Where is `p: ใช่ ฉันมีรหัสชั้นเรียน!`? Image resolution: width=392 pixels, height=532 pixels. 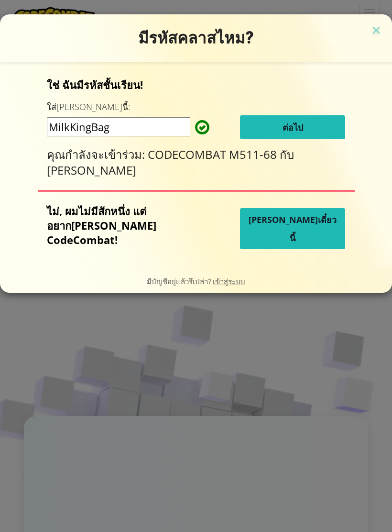 p: ใช่ ฉันมีรหัสชั้นเรียน! is located at coordinates (196, 85).